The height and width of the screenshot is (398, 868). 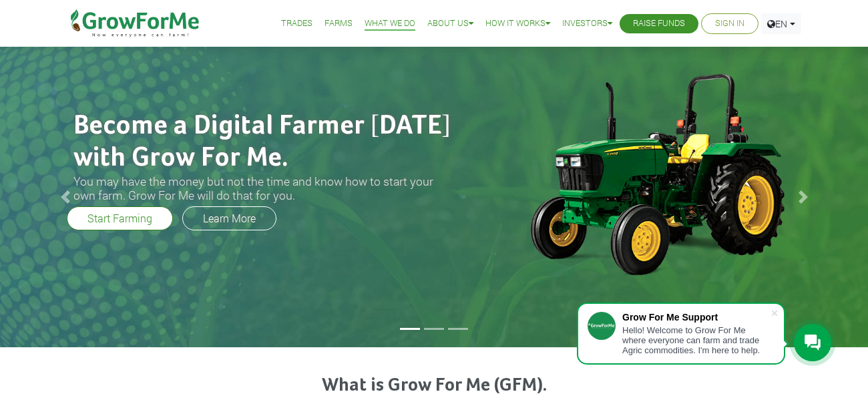 I want to click on div: Hello! Welcome to Grow For Me where everyone can farm and trade Agric commodities. I'm here to help., so click(x=696, y=340).